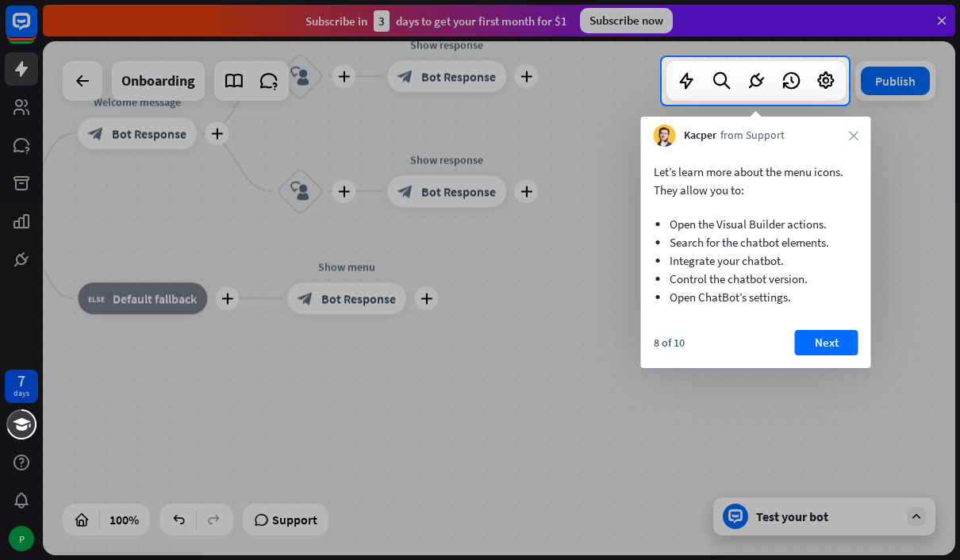 This screenshot has height=560, width=960. Describe the element at coordinates (669, 342) in the screenshot. I see `div: 8 of 10` at that location.